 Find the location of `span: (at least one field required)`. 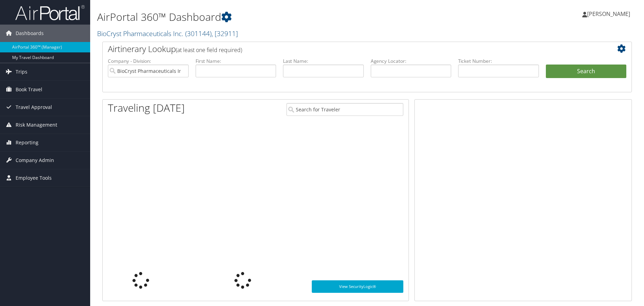

span: (at least one field required) is located at coordinates (209, 50).